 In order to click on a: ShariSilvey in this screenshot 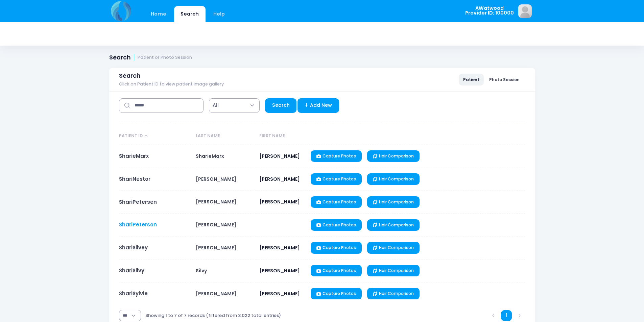, I will do `click(133, 247)`.